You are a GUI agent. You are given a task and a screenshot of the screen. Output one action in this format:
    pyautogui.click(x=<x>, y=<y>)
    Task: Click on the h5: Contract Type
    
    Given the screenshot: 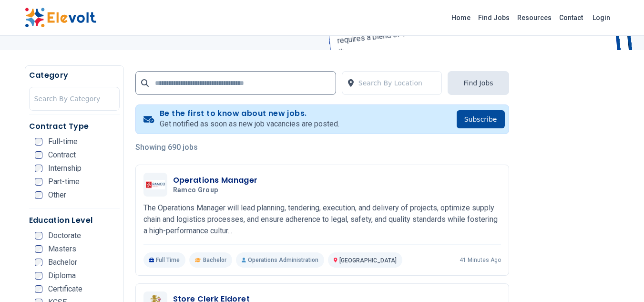 What is the action you would take?
    pyautogui.click(x=74, y=126)
    